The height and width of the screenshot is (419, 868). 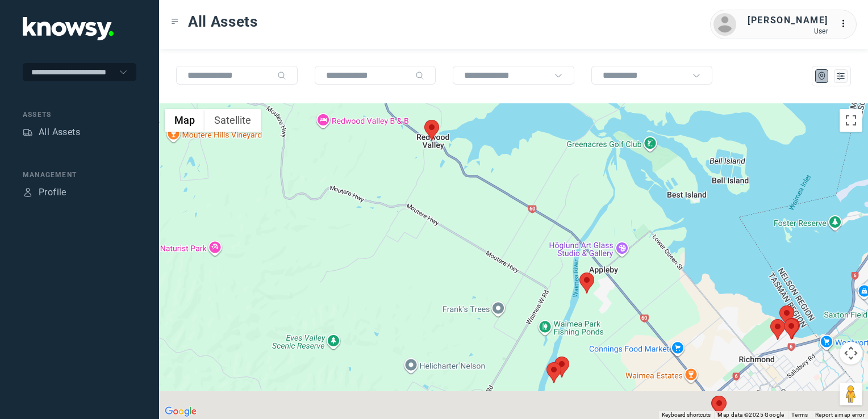 What do you see at coordinates (180, 412) in the screenshot?
I see `img: Google` at bounding box center [180, 412].